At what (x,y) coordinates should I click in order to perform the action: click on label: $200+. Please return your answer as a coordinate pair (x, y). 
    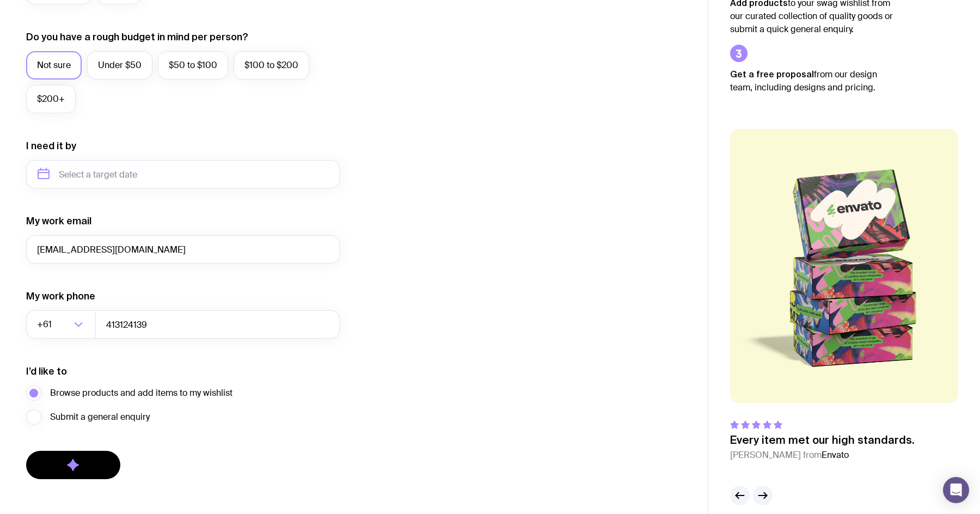
    Looking at the image, I should click on (51, 99).